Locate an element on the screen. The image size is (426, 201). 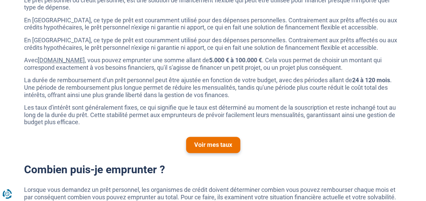
p: Avec , vous pouvez emprunter une somme allant de . Cela vous permet de choisir un montant qui cor... is located at coordinates (213, 64).